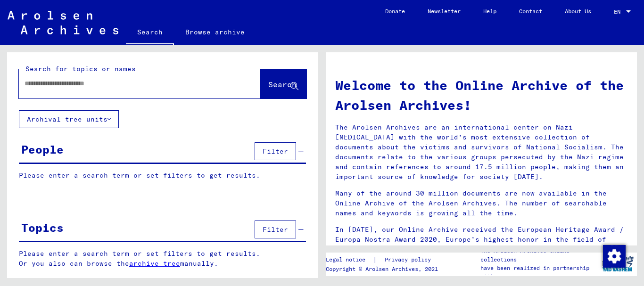  What do you see at coordinates (215, 32) in the screenshot?
I see `a: Browse archive` at bounding box center [215, 32].